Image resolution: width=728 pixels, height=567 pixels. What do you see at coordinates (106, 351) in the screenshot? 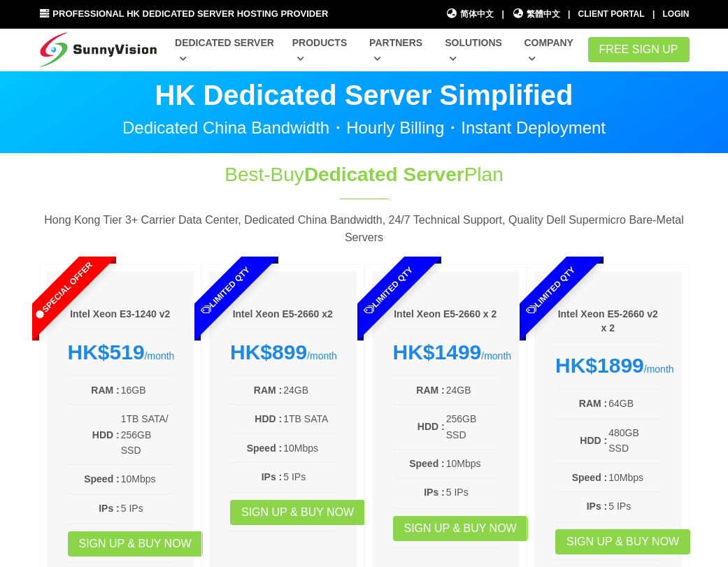
I see `strong: HK$519` at bounding box center [106, 351].